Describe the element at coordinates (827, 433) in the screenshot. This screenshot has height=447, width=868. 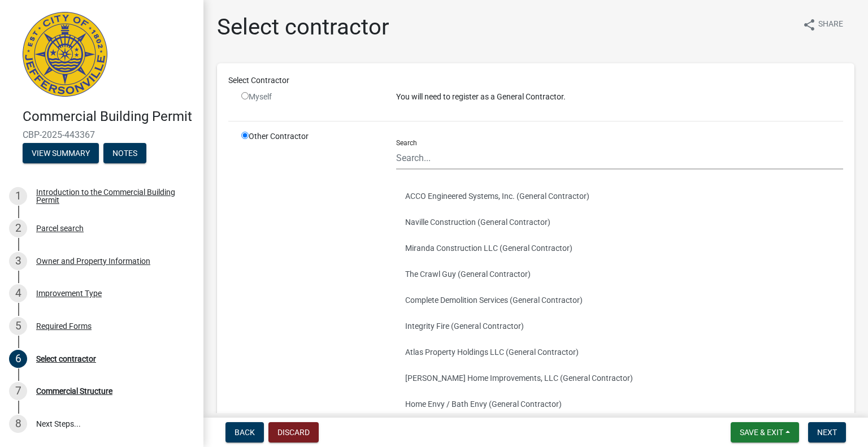
I see `button: Next` at that location.